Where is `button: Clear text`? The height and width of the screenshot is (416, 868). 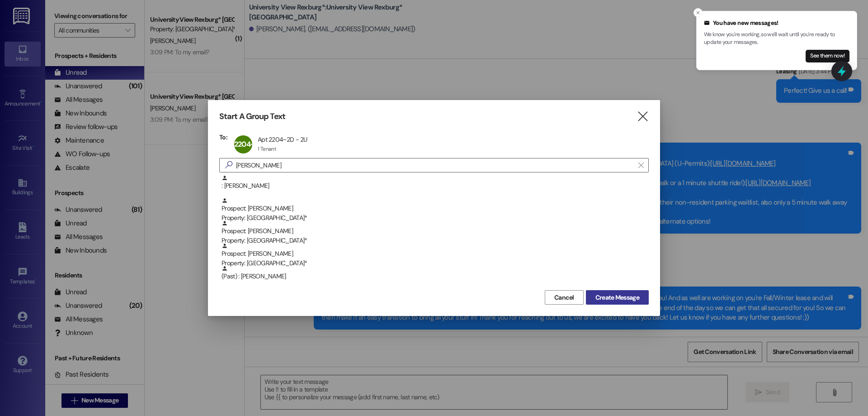 button: Clear text is located at coordinates (642, 165).